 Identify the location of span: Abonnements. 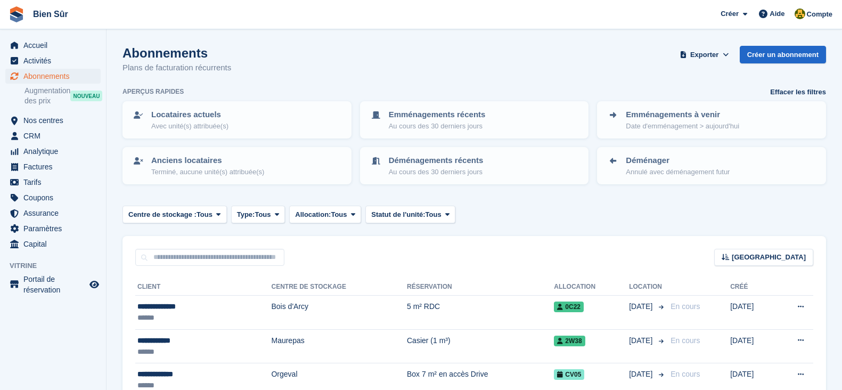
(55, 76).